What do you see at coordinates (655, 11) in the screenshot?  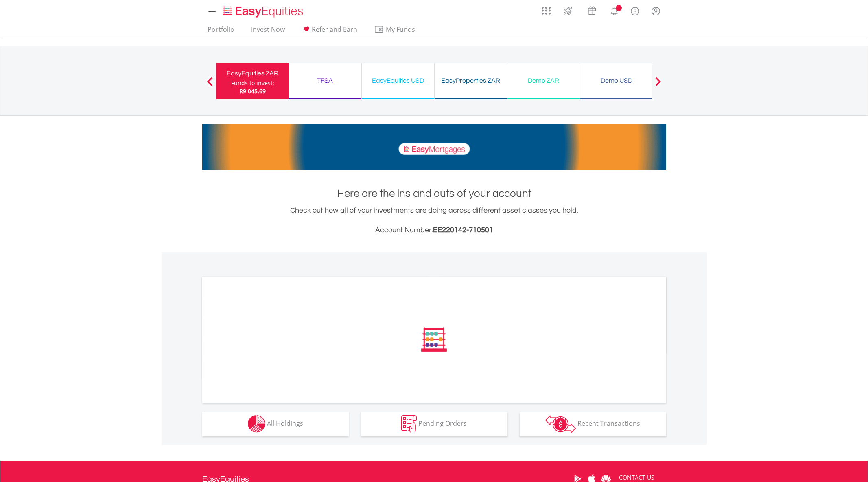 I see `a: My Profile` at bounding box center [655, 11].